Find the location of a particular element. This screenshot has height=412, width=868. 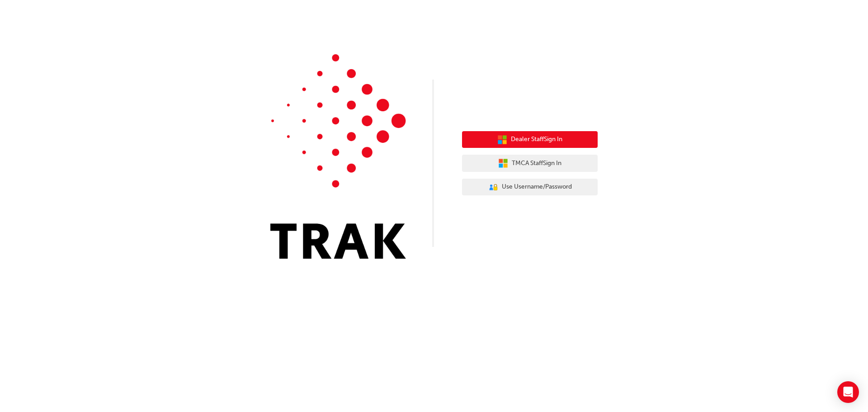

img: Trak is located at coordinates (338, 156).